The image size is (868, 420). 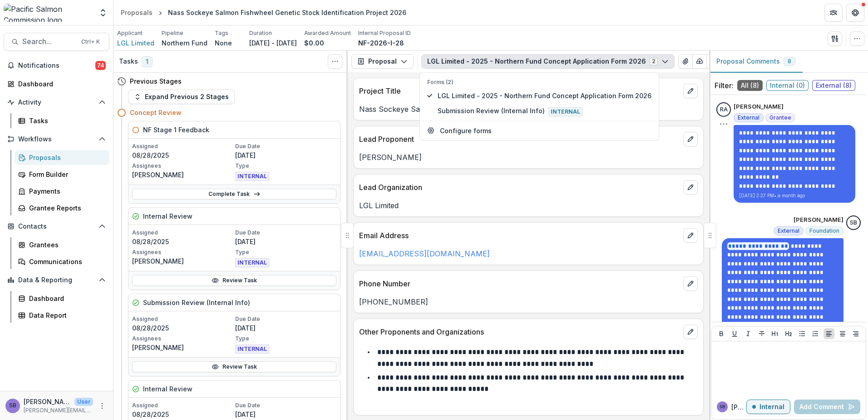 What do you see at coordinates (65, 315) in the screenshot?
I see `div: Data Report` at bounding box center [65, 315].